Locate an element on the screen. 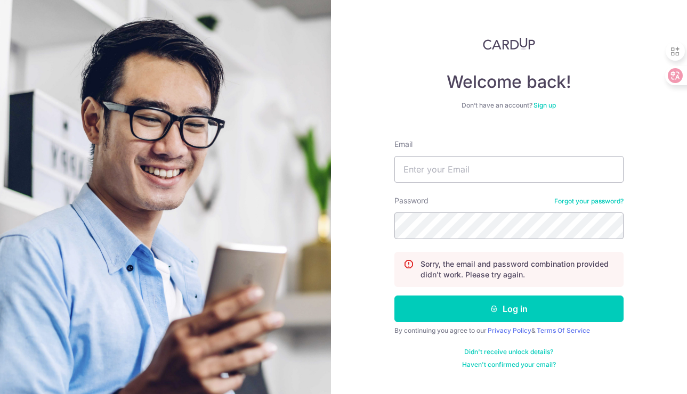 The height and width of the screenshot is (394, 687). a: Didn't receive unlock details? is located at coordinates (508, 352).